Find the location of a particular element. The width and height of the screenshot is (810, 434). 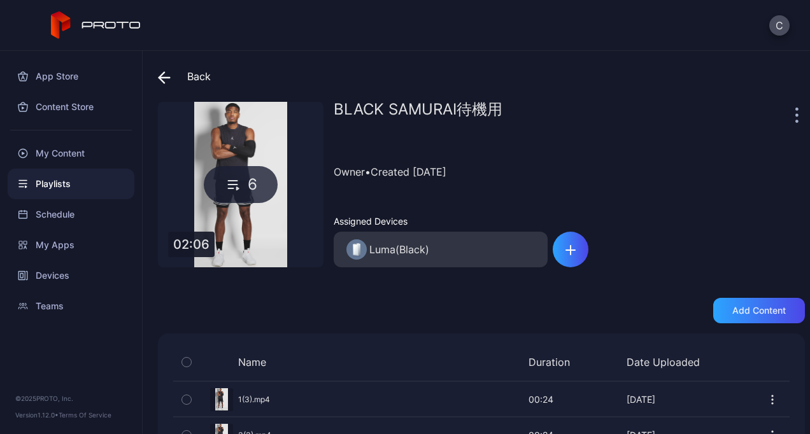

div: 6 is located at coordinates (241, 185).